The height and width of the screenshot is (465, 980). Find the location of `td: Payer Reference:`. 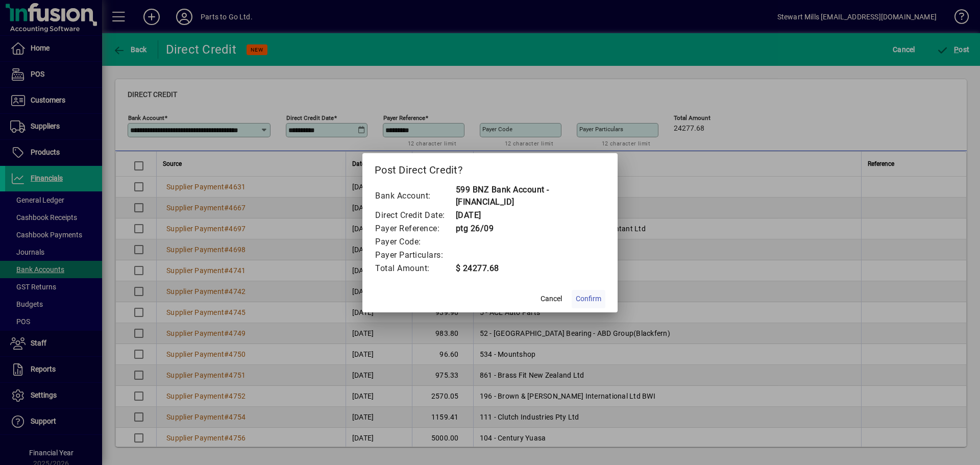

td: Payer Reference: is located at coordinates (415, 228).